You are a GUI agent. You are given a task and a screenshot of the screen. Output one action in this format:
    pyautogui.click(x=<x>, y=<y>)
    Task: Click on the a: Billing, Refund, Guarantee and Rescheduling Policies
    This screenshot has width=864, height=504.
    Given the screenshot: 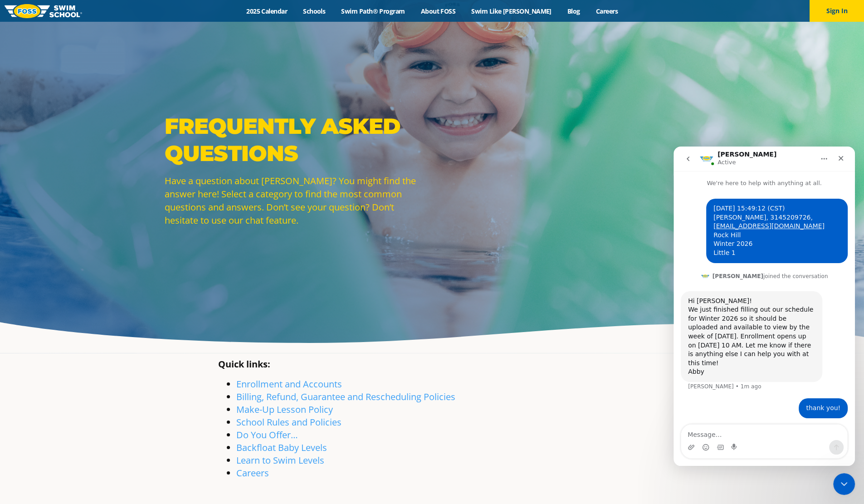 What is the action you would take?
    pyautogui.click(x=346, y=396)
    